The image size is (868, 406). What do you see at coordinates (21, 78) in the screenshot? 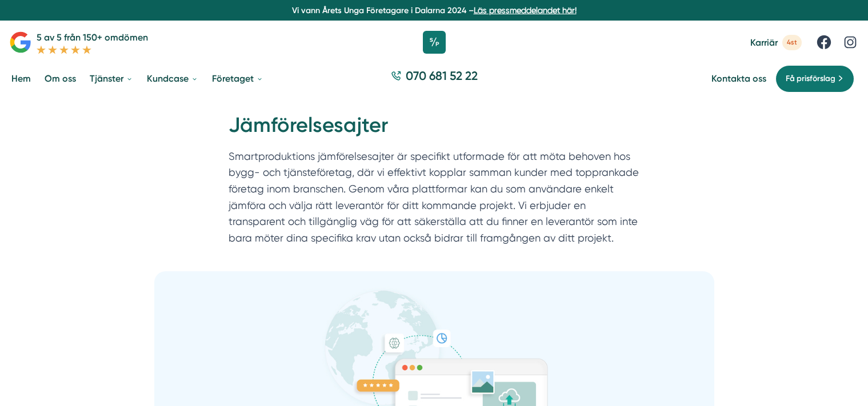
I see `a: Hem` at bounding box center [21, 78].